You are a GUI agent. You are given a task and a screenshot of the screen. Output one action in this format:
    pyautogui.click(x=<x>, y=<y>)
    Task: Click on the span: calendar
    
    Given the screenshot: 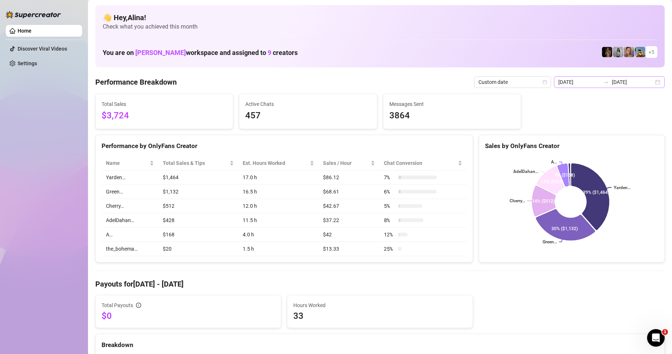 What is the action you would take?
    pyautogui.click(x=545, y=82)
    